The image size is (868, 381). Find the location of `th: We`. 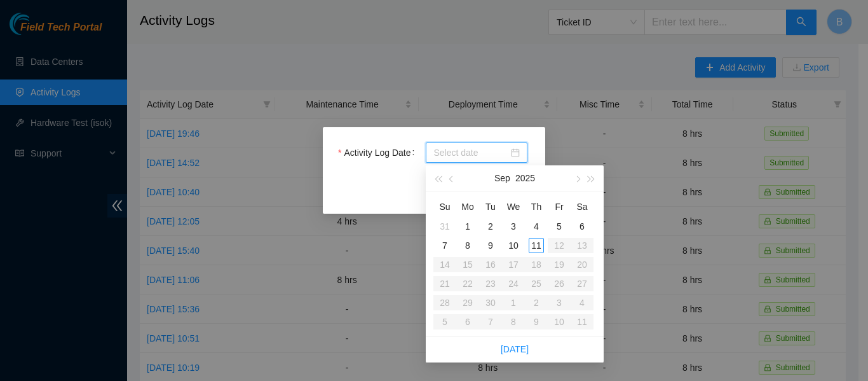

th: We is located at coordinates (514, 207).